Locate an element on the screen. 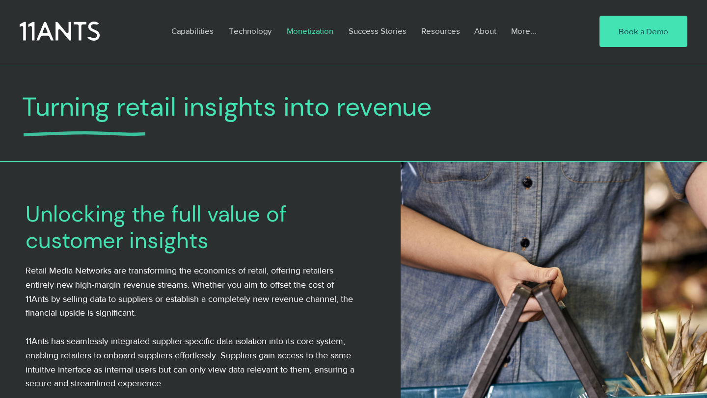 This screenshot has width=707, height=398. a: About is located at coordinates (485, 31).